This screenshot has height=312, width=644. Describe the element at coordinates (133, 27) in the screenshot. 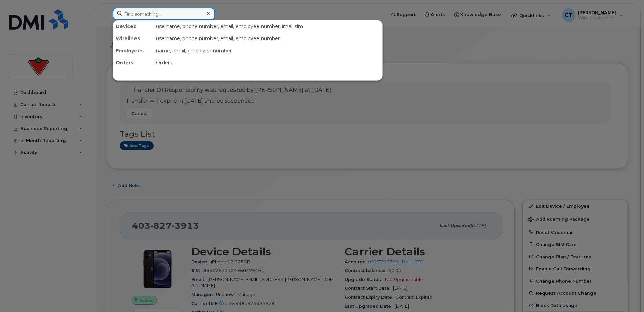

I see `div: Devices` at that location.